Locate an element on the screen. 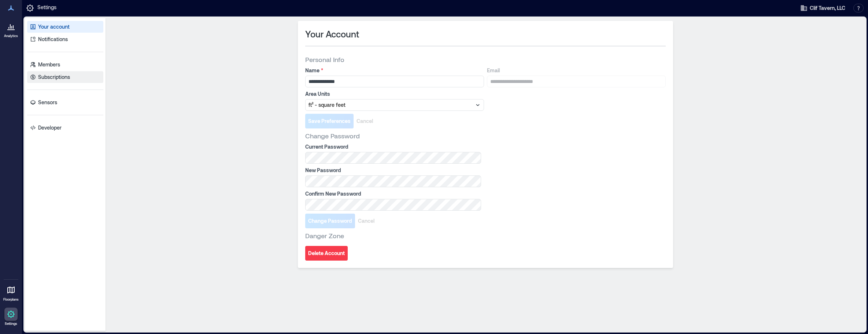 The width and height of the screenshot is (868, 334). label: Name is located at coordinates (394, 70).